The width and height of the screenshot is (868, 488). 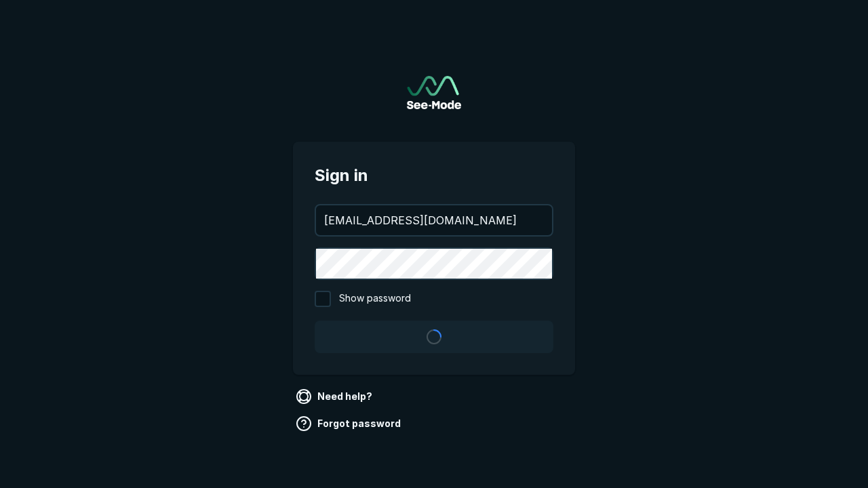 What do you see at coordinates (434, 92) in the screenshot?
I see `img: See-Mode Logo` at bounding box center [434, 92].